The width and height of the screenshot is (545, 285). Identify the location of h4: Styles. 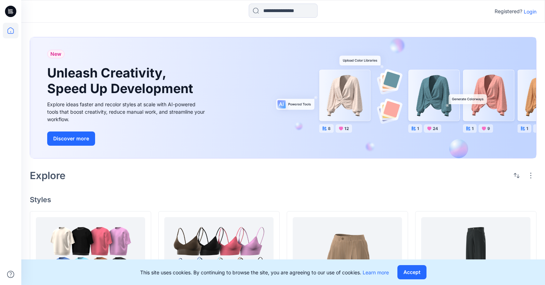
(283, 199).